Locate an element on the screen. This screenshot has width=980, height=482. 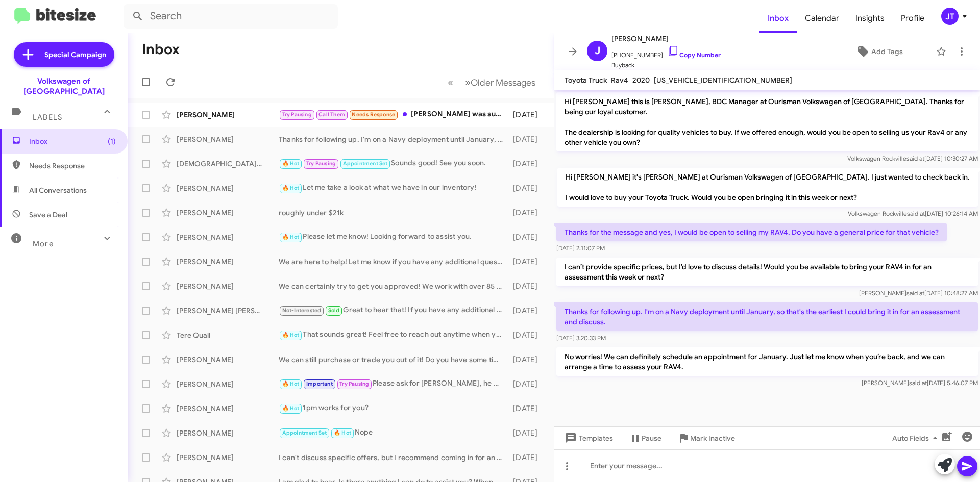
div: roughly under $21k is located at coordinates (393, 213).